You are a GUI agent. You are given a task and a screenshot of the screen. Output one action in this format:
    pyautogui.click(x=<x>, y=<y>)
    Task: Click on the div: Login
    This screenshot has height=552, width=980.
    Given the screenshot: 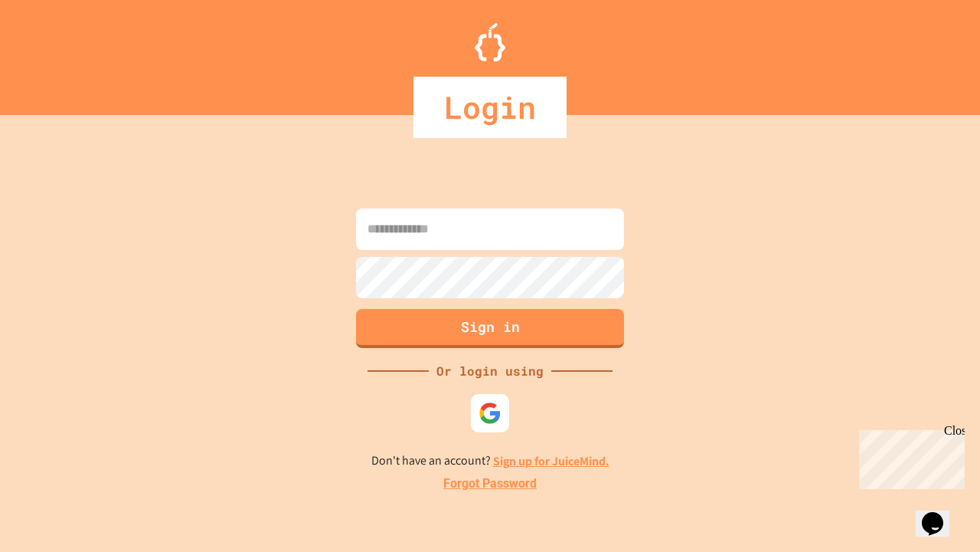 What is the action you would take?
    pyautogui.click(x=490, y=107)
    